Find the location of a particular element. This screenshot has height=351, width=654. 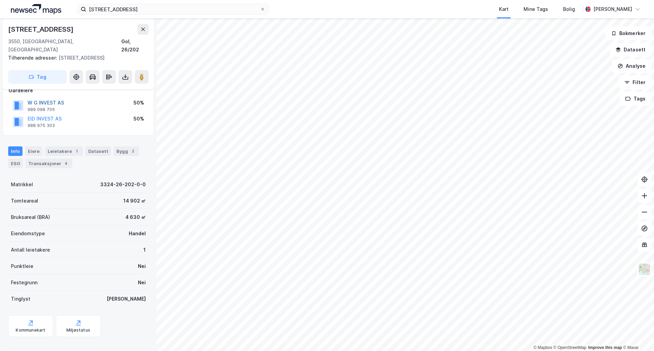

div: Info is located at coordinates (15, 151).